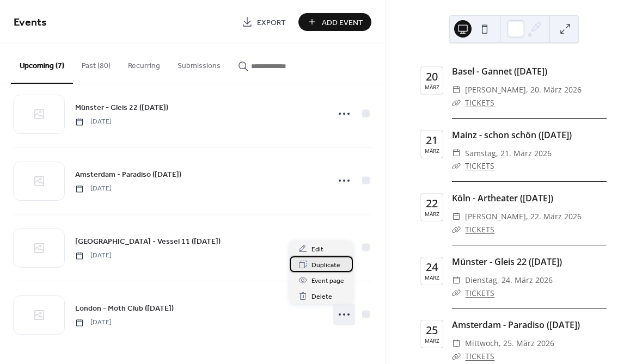  What do you see at coordinates (42, 64) in the screenshot?
I see `button: Upcoming (7)` at bounding box center [42, 64].